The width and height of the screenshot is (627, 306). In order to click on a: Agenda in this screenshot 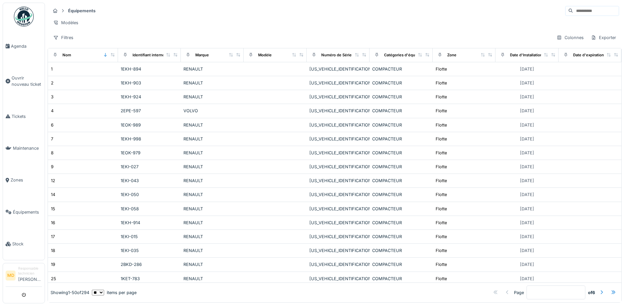, I will do `click(24, 46)`.